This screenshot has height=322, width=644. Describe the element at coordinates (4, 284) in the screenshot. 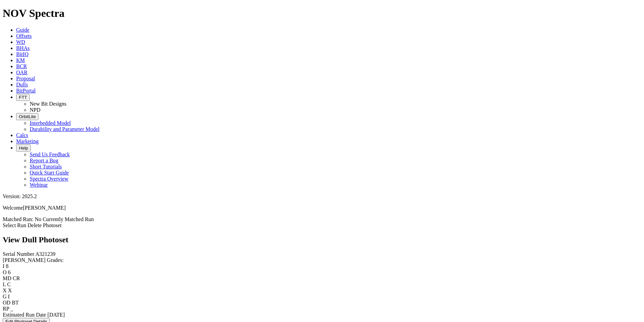

I see `label: L` at that location.